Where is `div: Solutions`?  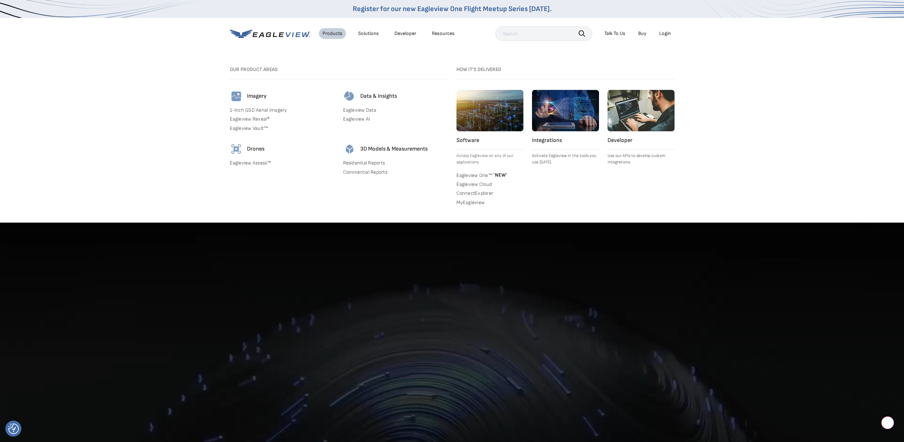
div: Solutions is located at coordinates (369, 34).